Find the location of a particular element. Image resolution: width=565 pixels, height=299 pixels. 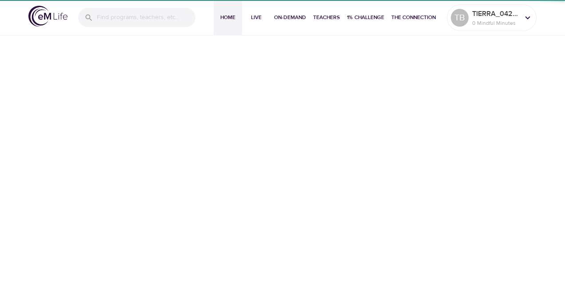

span: On-Demand is located at coordinates (290, 17).